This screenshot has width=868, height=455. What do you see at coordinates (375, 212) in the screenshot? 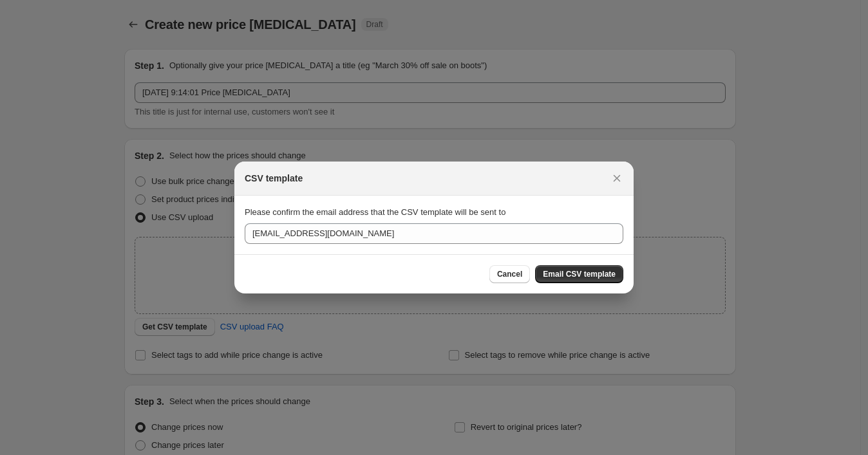
I see `span: Please confirm the email address that the CSV template will be sent to` at bounding box center [375, 212].